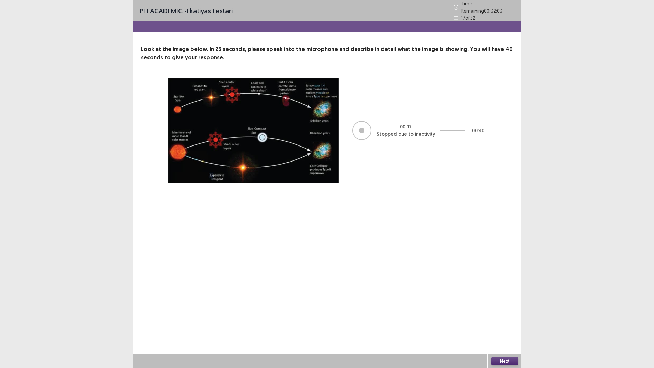 The image size is (654, 368). What do you see at coordinates (468, 18) in the screenshot?
I see `p: 17 of 32` at bounding box center [468, 18].